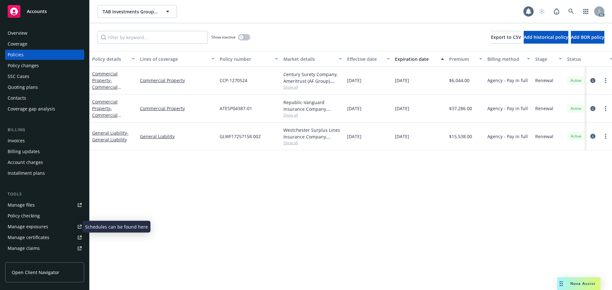 This screenshot has height=290, width=612. Describe the element at coordinates (309, 59) in the screenshot. I see `div: Market details` at that location.